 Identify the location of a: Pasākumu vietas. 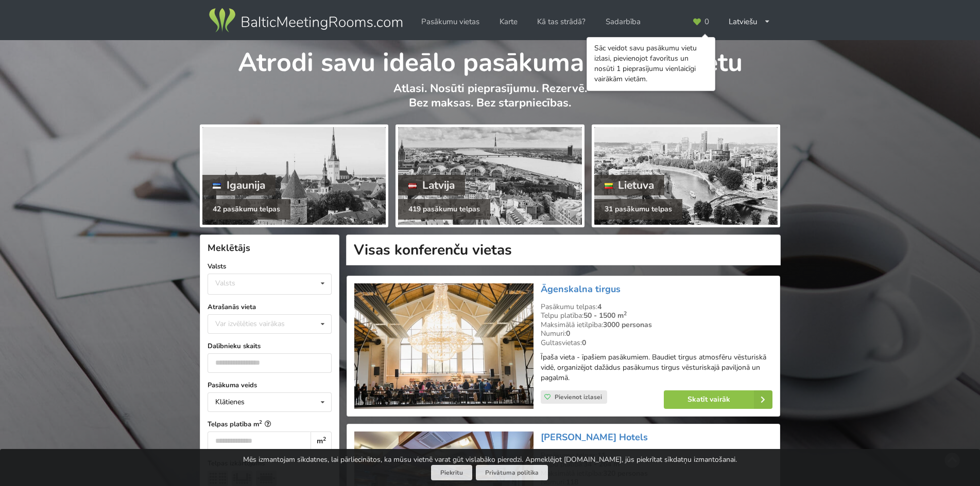
(450, 22).